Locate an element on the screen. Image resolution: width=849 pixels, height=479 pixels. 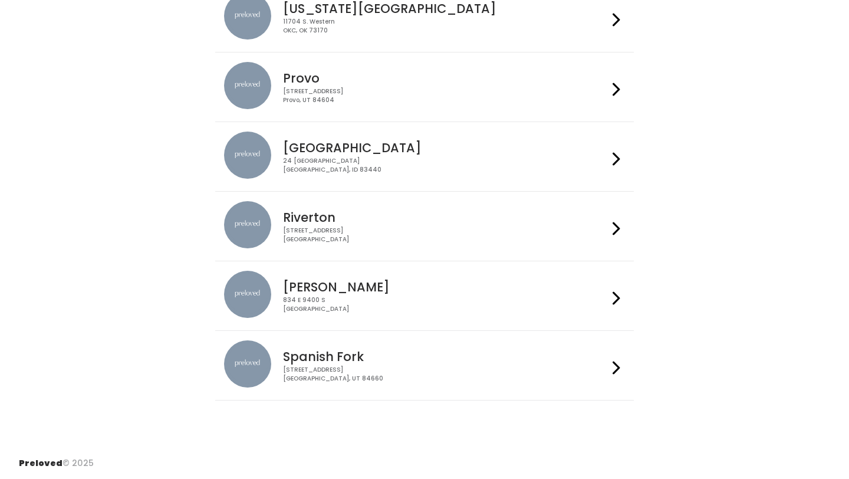
h4: Spanish Fork is located at coordinates (445, 356).